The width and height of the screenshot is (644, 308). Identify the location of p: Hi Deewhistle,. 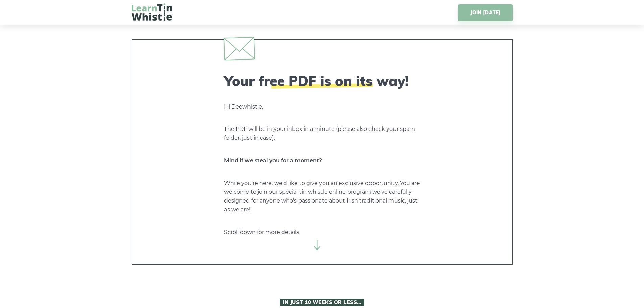
(322, 107).